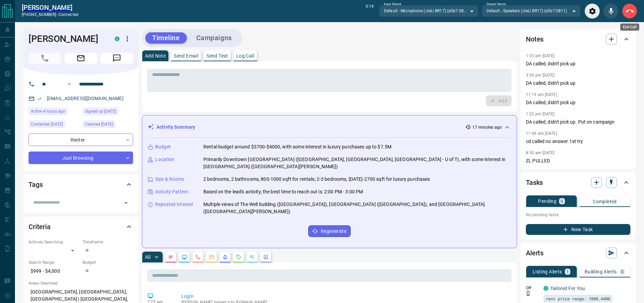 The image size is (644, 303). Describe the element at coordinates (239, 257) in the screenshot. I see `svg: Requests` at that location.